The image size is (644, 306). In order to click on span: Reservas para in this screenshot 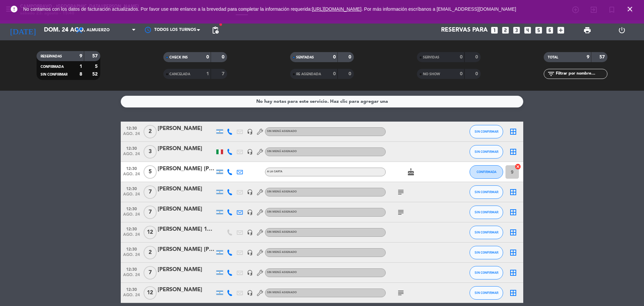, I will do `click(464, 30)`.